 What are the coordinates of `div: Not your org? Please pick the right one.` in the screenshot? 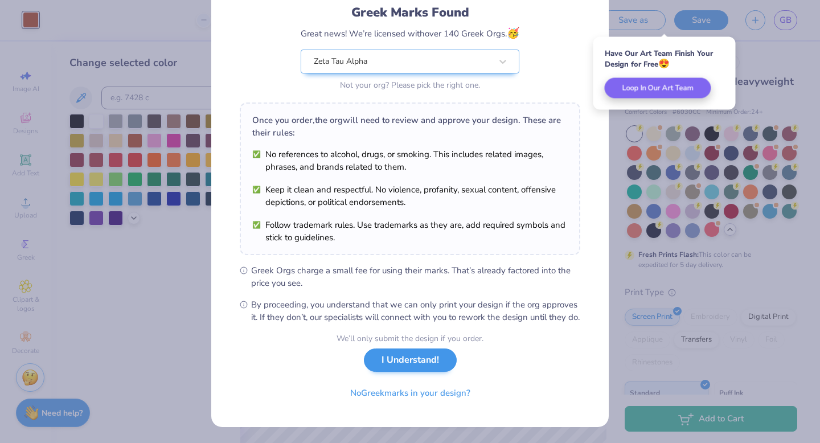 It's located at (410, 85).